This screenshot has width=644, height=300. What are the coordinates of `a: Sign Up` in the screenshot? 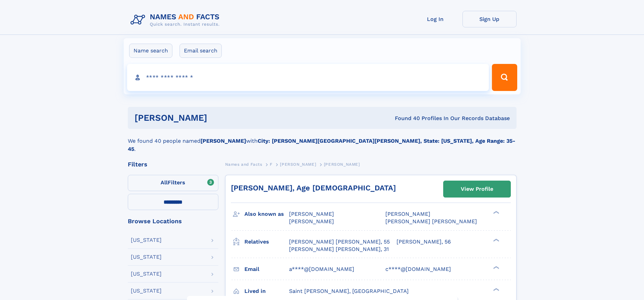 It's located at (489, 19).